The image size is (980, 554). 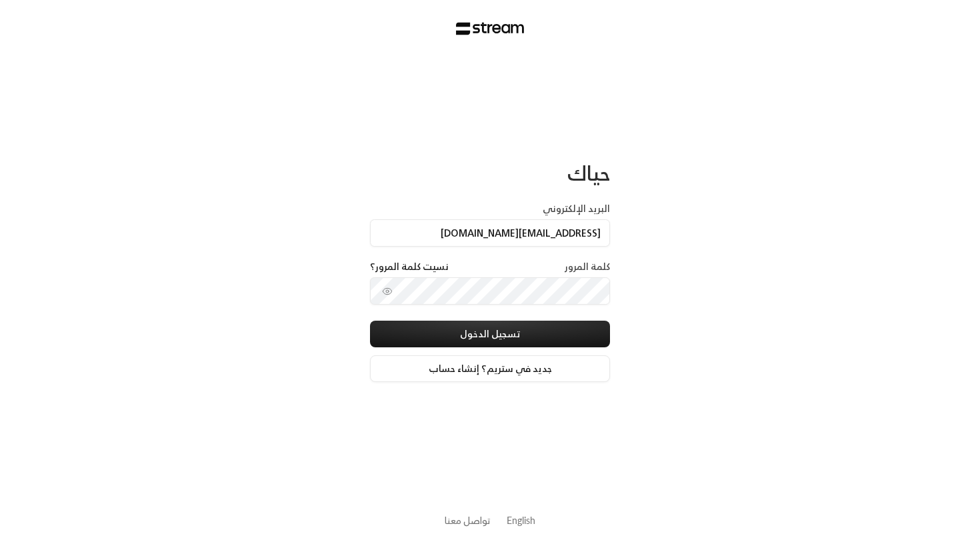 I want to click on a: جديد في ستريم؟ إنشاء حساب, so click(x=490, y=369).